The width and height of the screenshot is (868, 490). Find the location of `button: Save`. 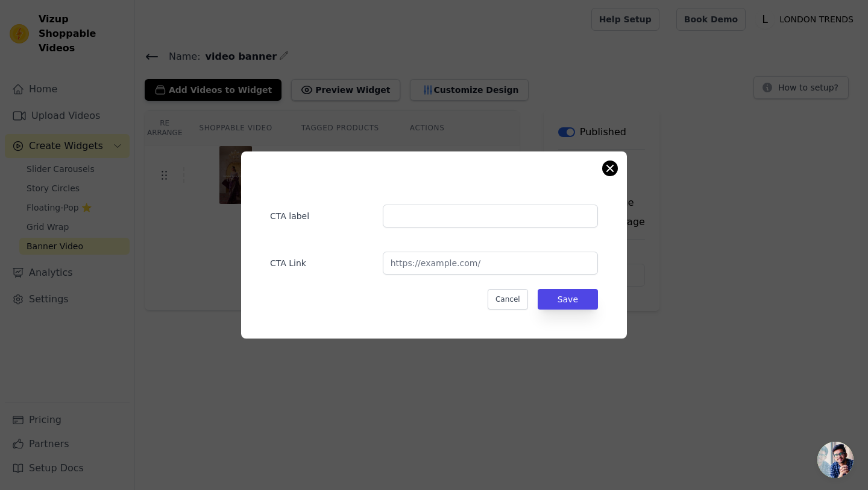

button: Save is located at coordinates (568, 299).